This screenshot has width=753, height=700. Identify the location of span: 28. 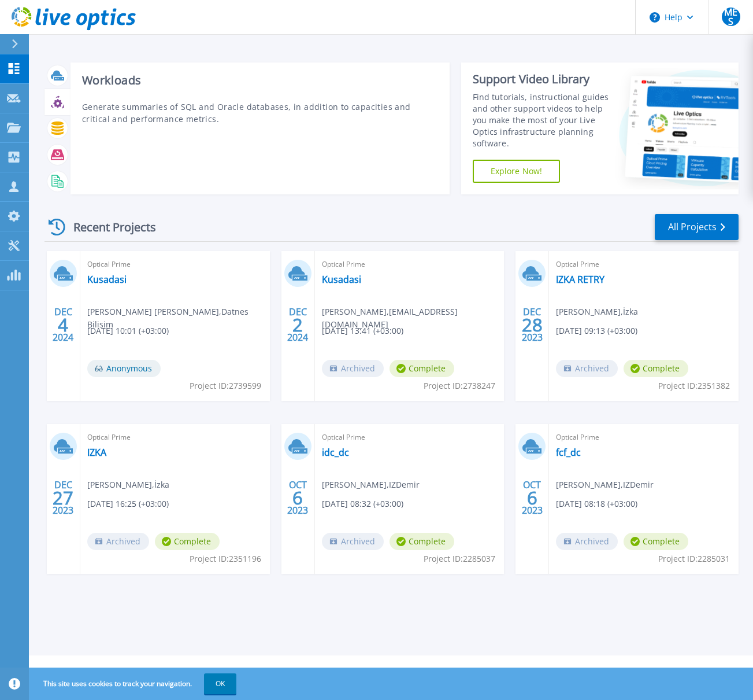
(532, 324).